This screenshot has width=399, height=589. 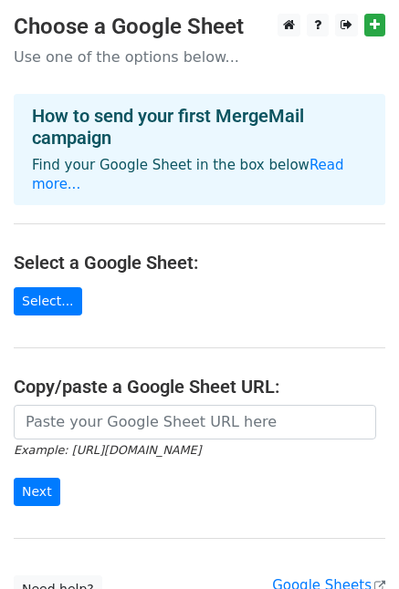 I want to click on a: Read more..., so click(x=188, y=174).